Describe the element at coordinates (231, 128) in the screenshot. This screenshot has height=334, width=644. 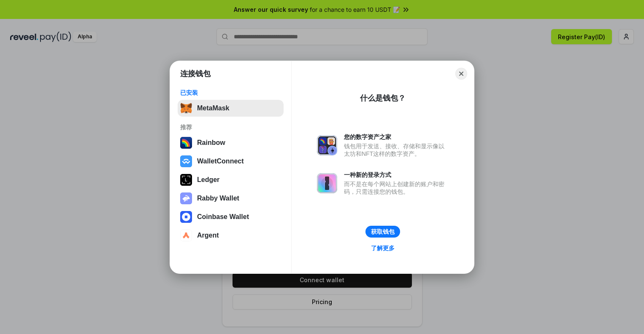
I see `div: 推荐` at that location.